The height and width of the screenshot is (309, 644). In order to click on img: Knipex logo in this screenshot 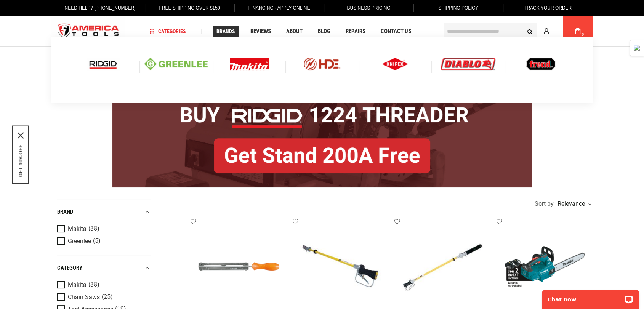, I will do `click(395, 64)`.